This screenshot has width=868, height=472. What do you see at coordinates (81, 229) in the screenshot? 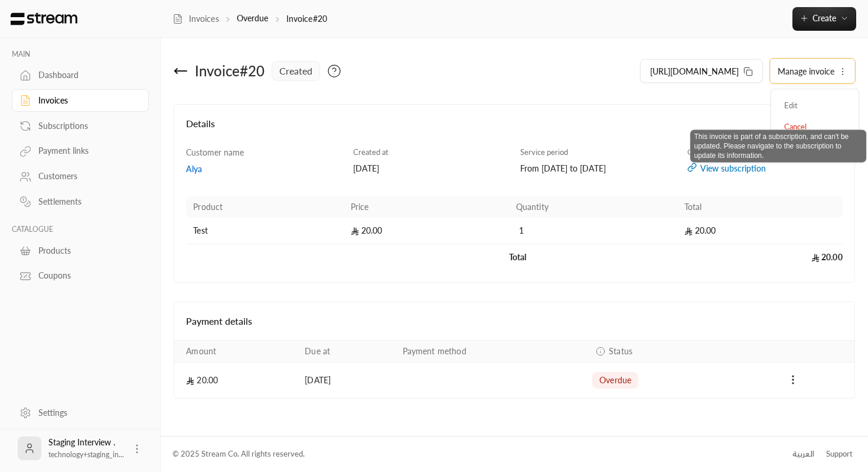
I see `p: CATALOGUE` at bounding box center [81, 229].